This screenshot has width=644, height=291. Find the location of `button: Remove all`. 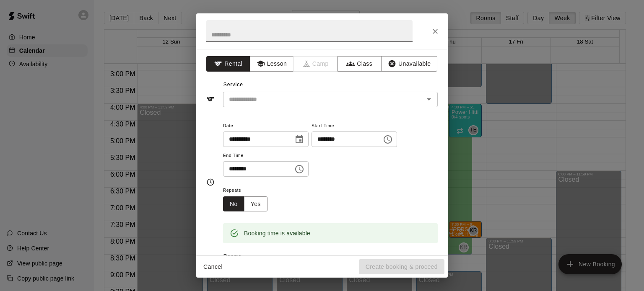

button: Remove all is located at coordinates (421, 259).